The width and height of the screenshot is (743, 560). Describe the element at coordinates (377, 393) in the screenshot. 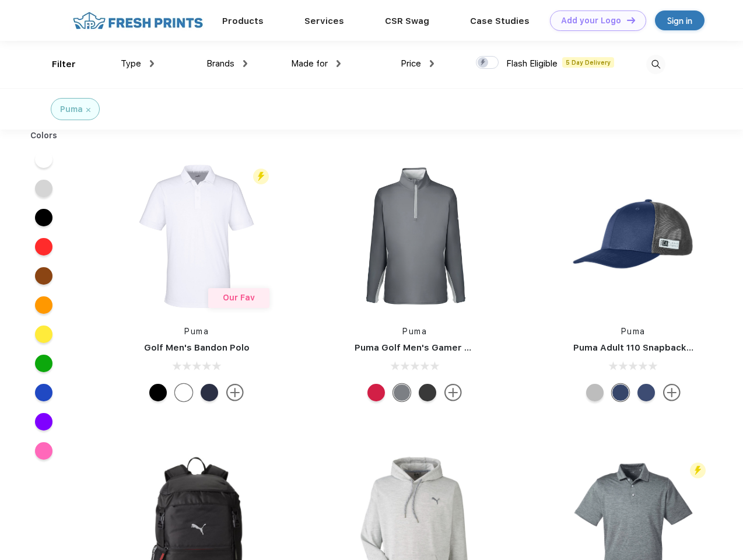

I see `div: Ski Patrol` at that location.